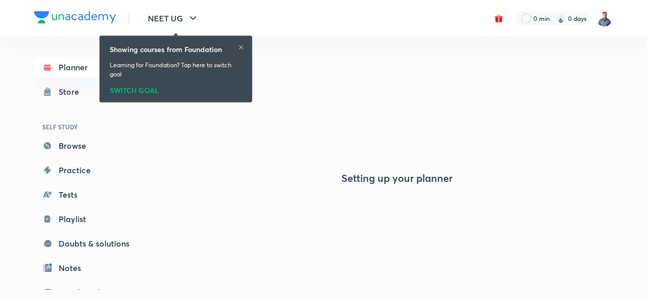  Describe the element at coordinates (561, 18) in the screenshot. I see `img: streak` at that location.